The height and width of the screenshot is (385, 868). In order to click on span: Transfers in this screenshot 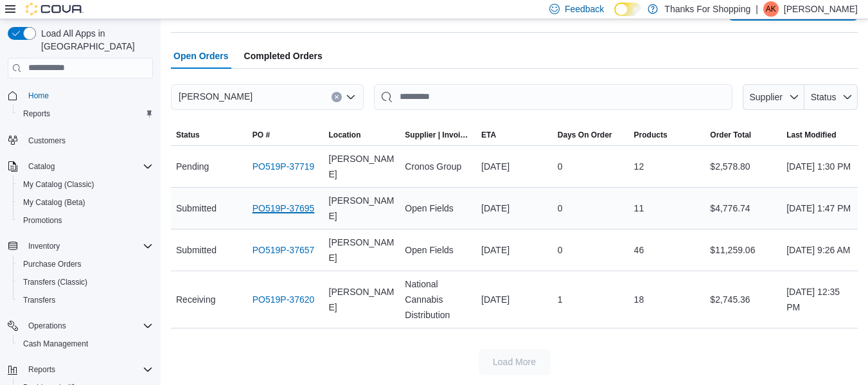, I will do `click(86, 300)`.